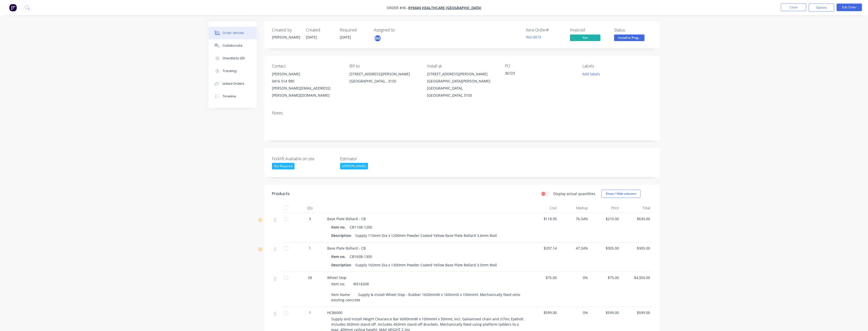  What do you see at coordinates (621, 194) in the screenshot?
I see `button: Show / Hide columns` at bounding box center [621, 194].